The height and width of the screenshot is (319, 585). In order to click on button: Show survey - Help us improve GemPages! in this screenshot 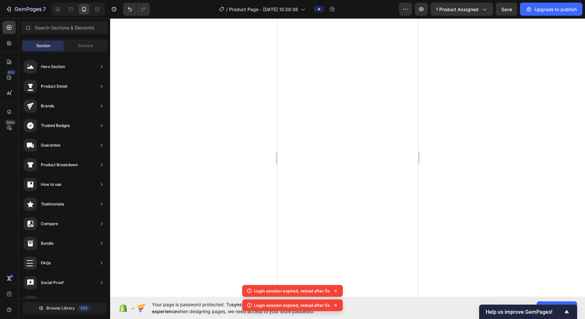, I will do `click(528, 311)`.